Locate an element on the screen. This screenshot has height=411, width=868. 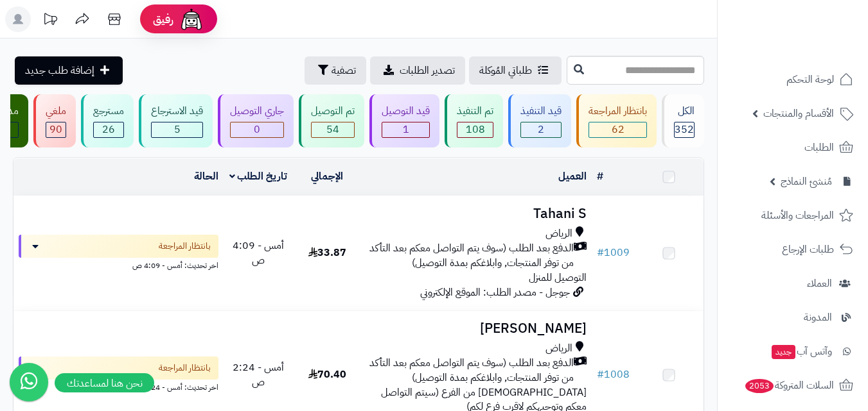
div: 1 is located at coordinates (406, 130).